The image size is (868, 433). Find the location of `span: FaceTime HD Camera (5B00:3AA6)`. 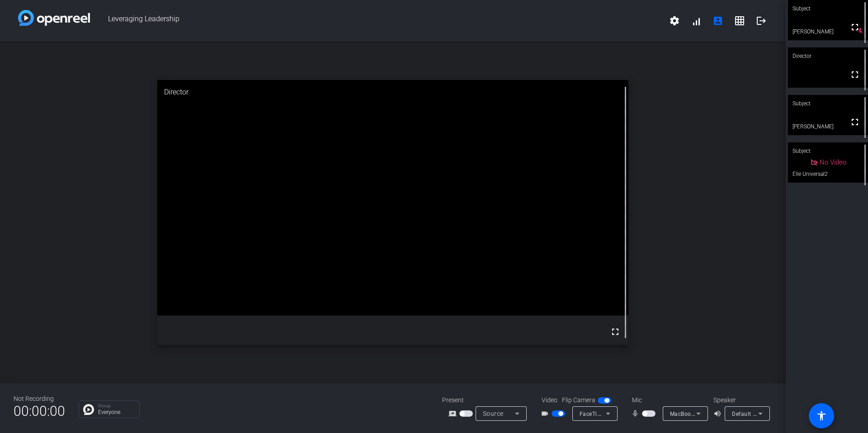

span: FaceTime HD Camera (5B00:3AA6) is located at coordinates (626, 414).